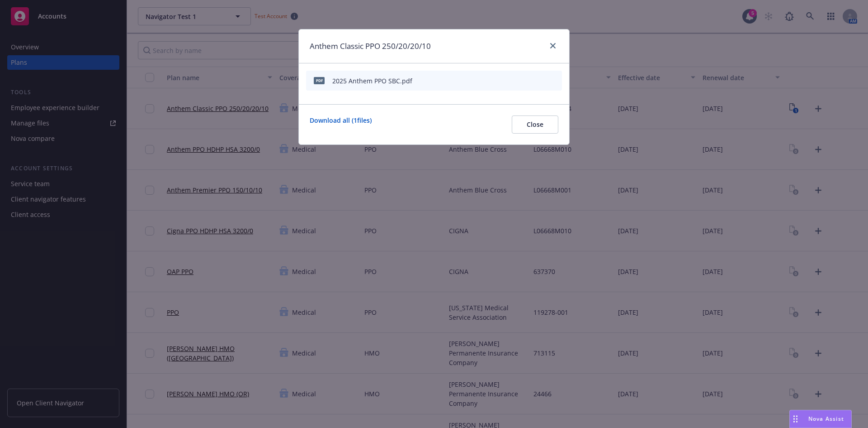 Image resolution: width=868 pixels, height=428 pixels. I want to click on div: Drag to move, so click(795, 418).